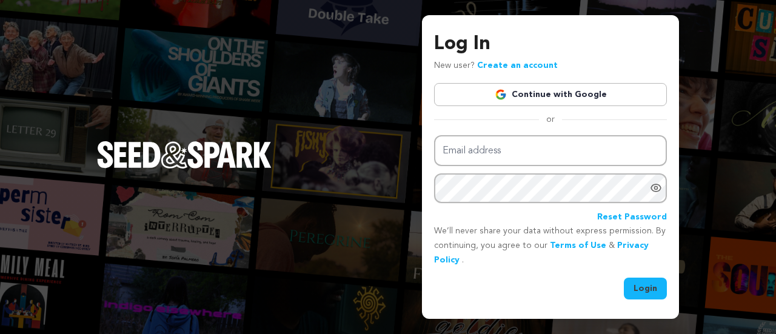 This screenshot has width=776, height=334. I want to click on p: New user?, so click(496, 66).